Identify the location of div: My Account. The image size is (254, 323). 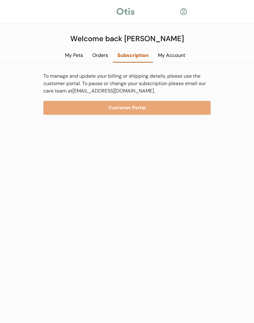
(171, 55).